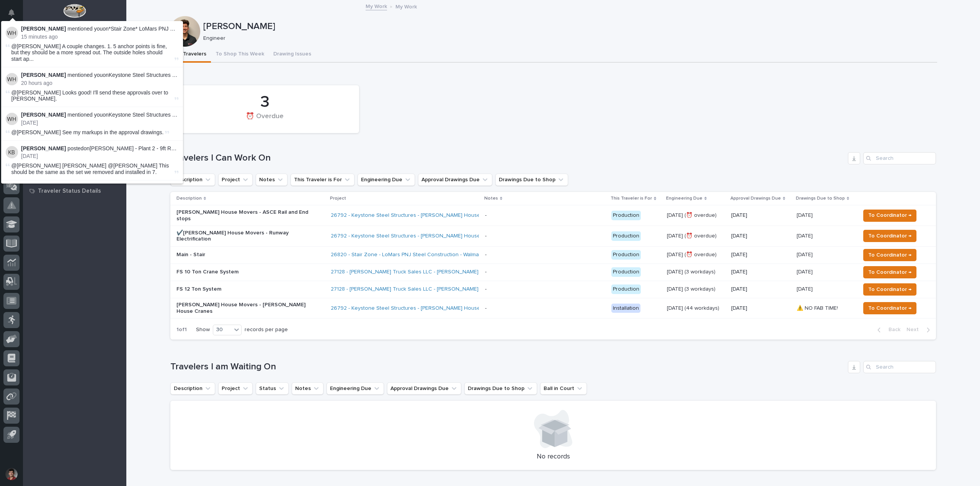 This screenshot has height=486, width=980. What do you see at coordinates (412, 255) in the screenshot?
I see `a: 26820 - Stair Zone - LoMars PNJ Steel Construction - Walmart Stair` at bounding box center [412, 255].